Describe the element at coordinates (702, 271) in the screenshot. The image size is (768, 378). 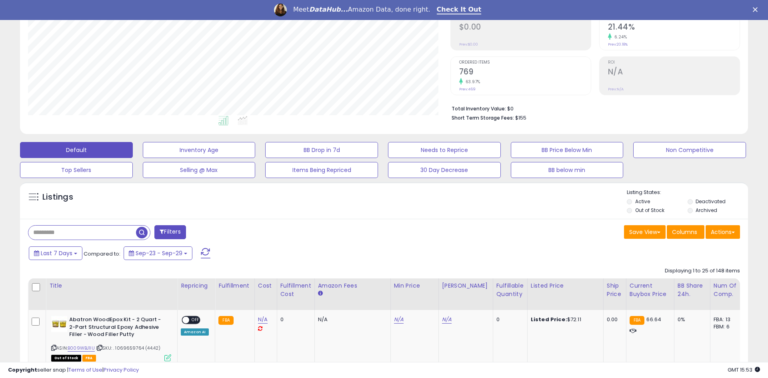
I see `div: Displaying 1 to 25 of 148 items` at that location.